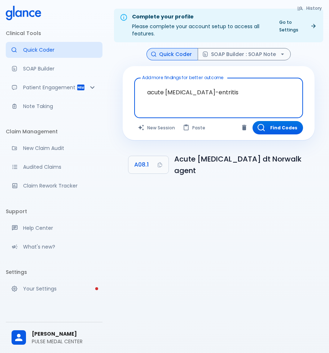 The image size is (329, 353). What do you see at coordinates (60, 148) in the screenshot?
I see `p: New Claim Audit` at bounding box center [60, 148].